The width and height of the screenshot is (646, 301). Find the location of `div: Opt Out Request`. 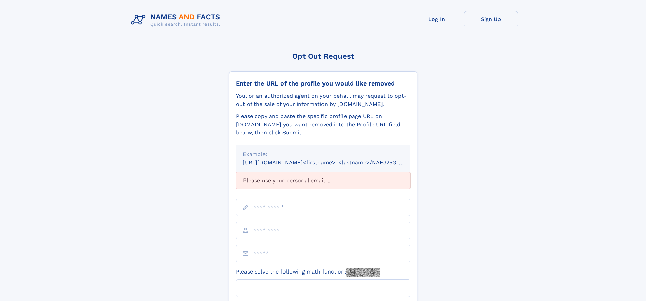

div: Opt Out Request is located at coordinates (323, 56).